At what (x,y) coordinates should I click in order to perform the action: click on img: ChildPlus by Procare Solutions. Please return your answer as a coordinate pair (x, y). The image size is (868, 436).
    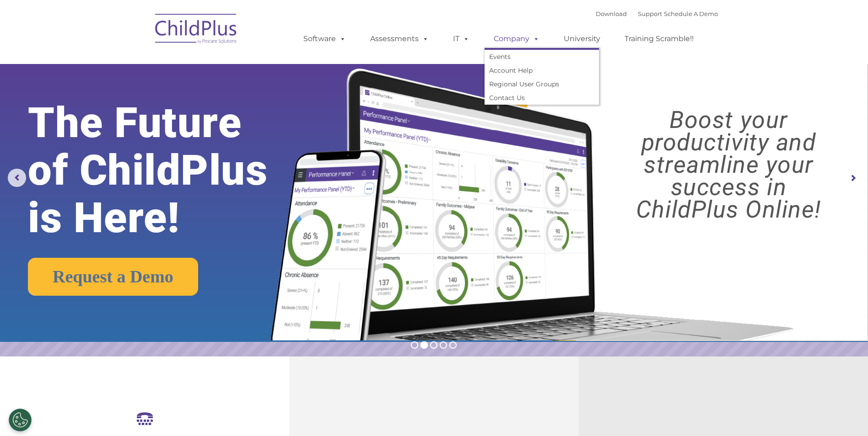
    Looking at the image, I should click on (197, 30).